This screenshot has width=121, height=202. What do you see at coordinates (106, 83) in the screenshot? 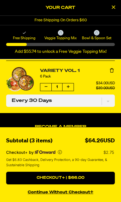
I see `span: $34.00USD` at bounding box center [106, 83].